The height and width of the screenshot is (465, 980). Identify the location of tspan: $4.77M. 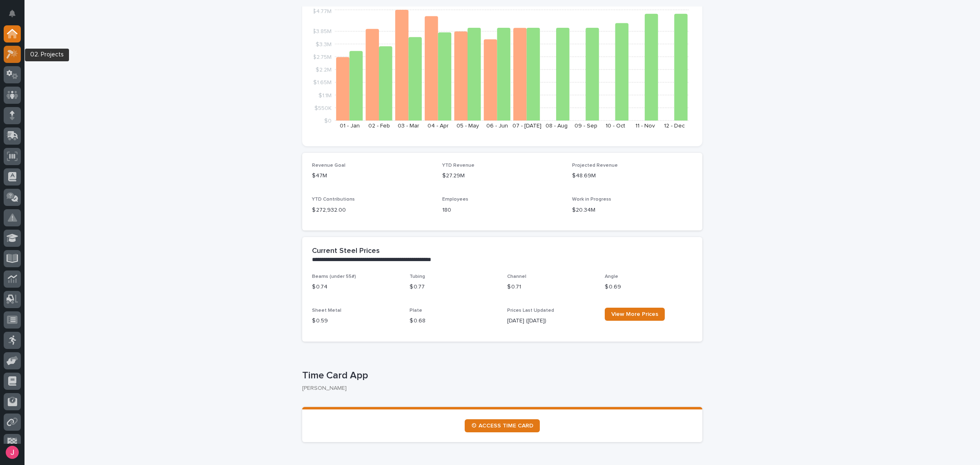
(322, 12).